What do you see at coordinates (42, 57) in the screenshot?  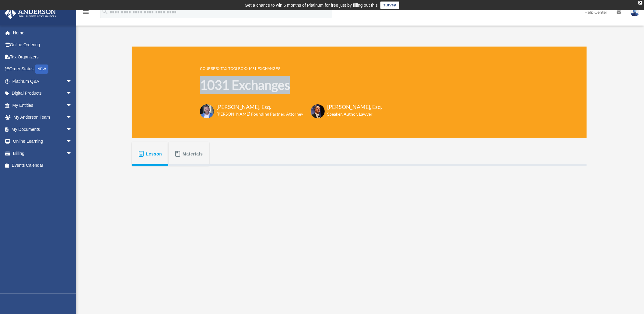 I see `a: Tax Organizers` at bounding box center [42, 57].